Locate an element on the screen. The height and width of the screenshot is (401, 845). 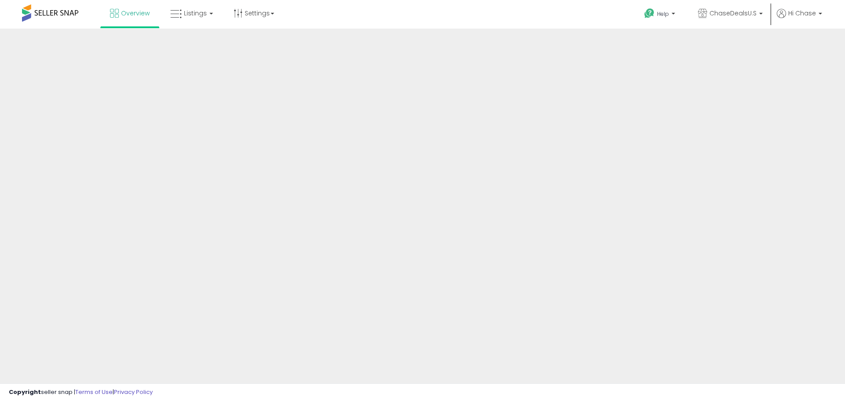
a: Privacy Policy is located at coordinates (133, 392).